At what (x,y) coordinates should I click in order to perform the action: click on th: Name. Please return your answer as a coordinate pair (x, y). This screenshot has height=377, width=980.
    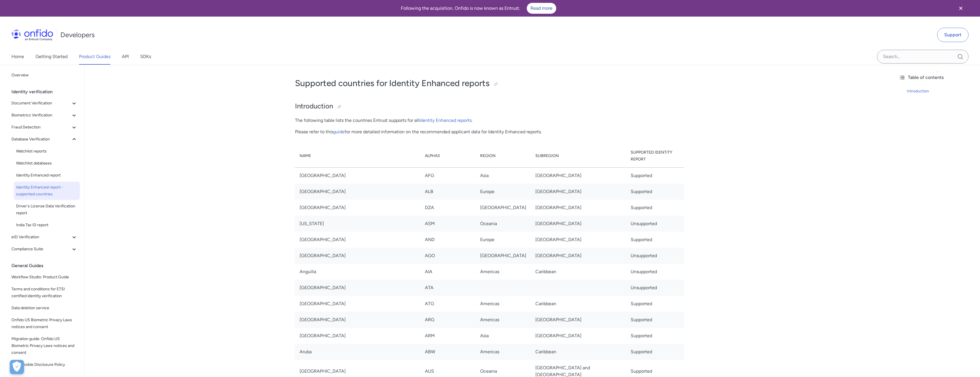
    Looking at the image, I should click on (358, 156).